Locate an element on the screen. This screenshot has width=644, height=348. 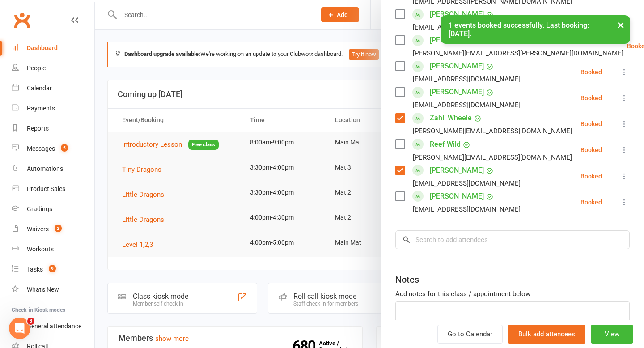
div: What's New is located at coordinates (43, 289).